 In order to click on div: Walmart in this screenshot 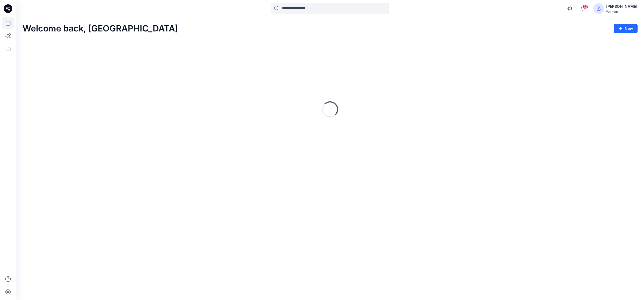, I will do `click(622, 11)`.